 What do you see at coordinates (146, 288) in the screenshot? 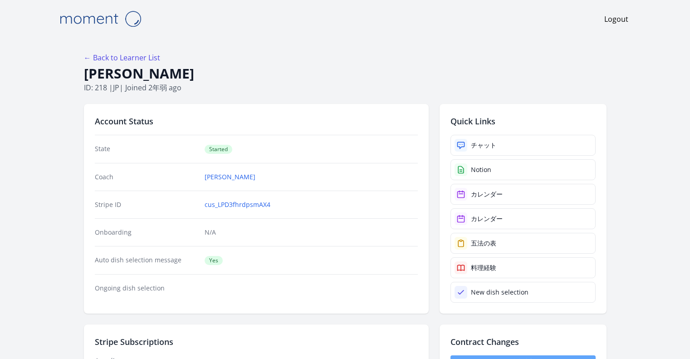
I see `dt: Ongoing dish selection` at bounding box center [146, 288].